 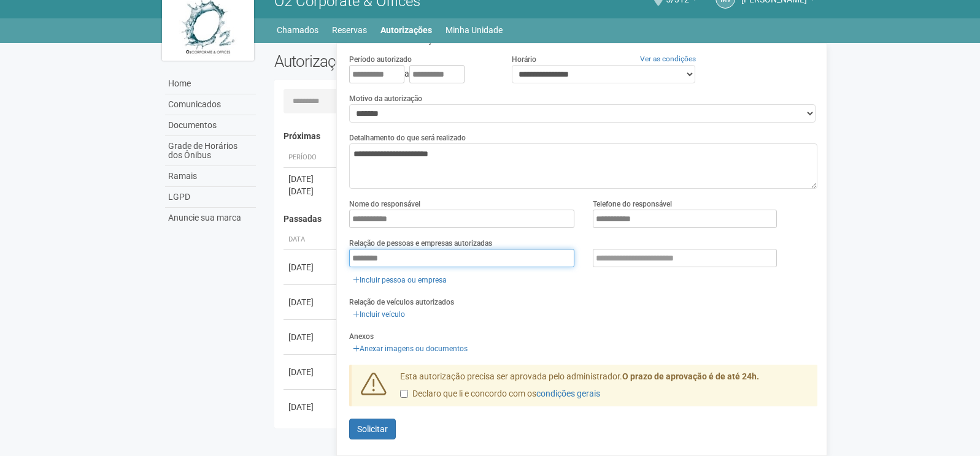 What do you see at coordinates (410, 349) in the screenshot?
I see `a: Anexar imagens ou documentos` at bounding box center [410, 349].